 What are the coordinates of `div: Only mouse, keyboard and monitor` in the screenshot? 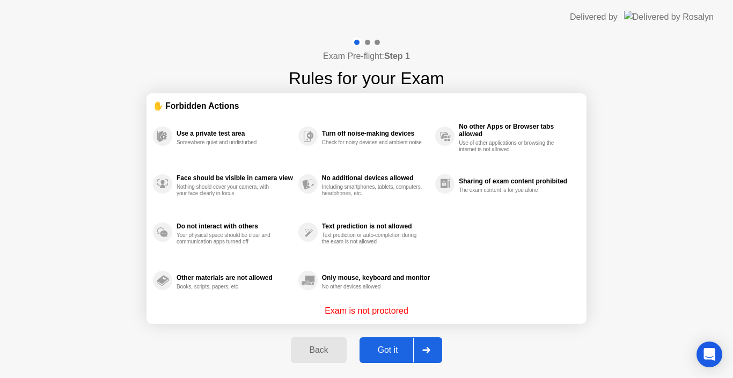 It's located at (375, 278).